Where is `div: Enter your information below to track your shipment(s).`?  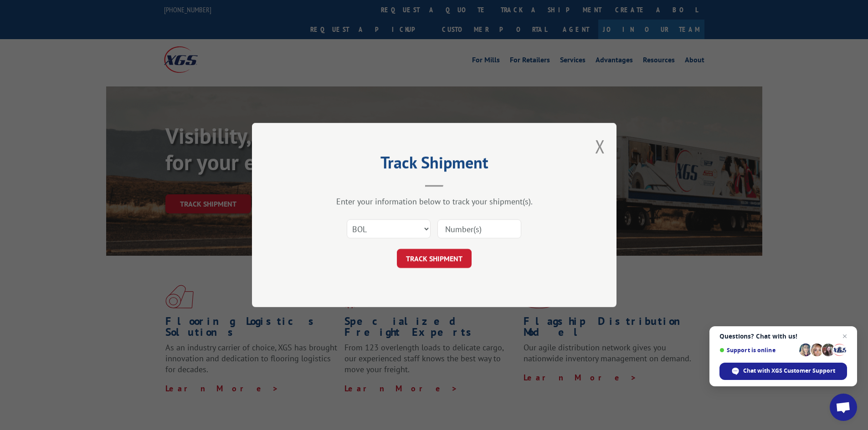
div: Enter your information below to track your shipment(s). is located at coordinates (434, 201).